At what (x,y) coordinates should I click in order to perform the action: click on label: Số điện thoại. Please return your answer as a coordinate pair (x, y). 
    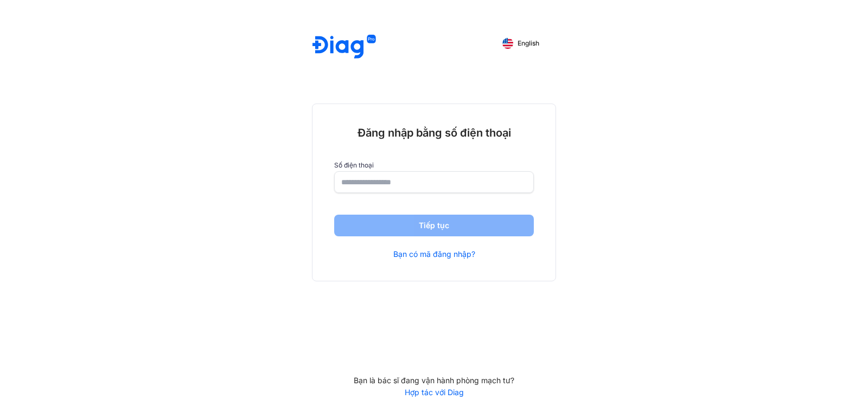
    Looking at the image, I should click on (434, 165).